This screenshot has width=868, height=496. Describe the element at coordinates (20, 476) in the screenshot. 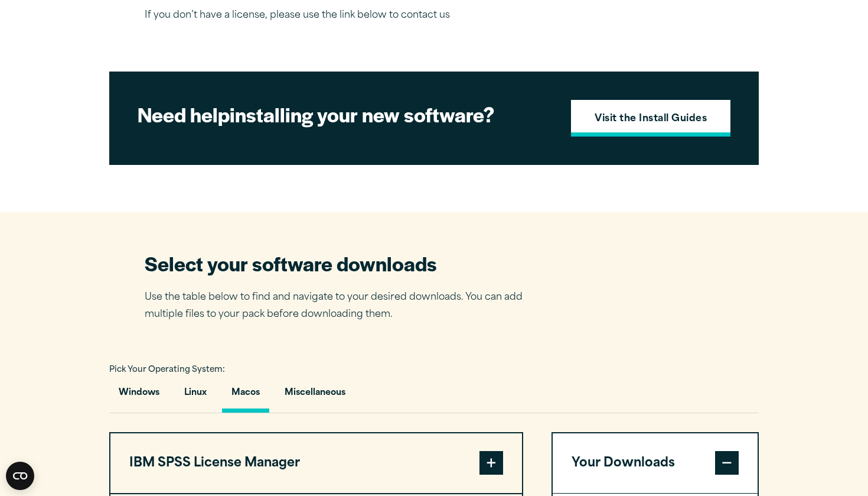

I see `button: Open CMP widget` at that location.